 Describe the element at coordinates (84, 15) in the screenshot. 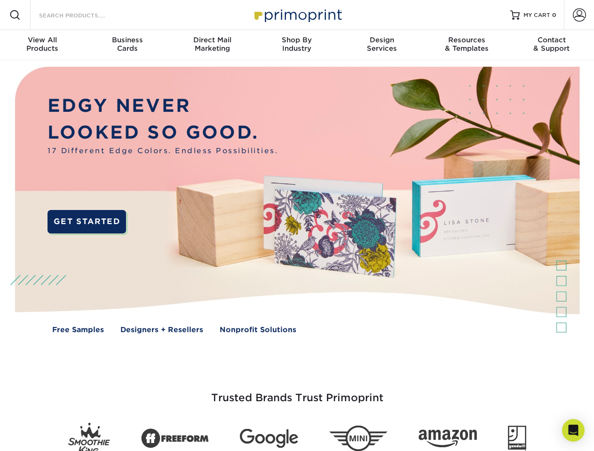

I see `input: SEARCH PRODUCTS.....` at that location.